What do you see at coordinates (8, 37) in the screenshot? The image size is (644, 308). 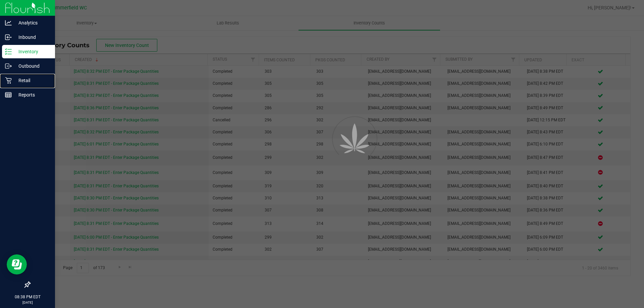 I see `inline-svg: Inbound` at bounding box center [8, 37].